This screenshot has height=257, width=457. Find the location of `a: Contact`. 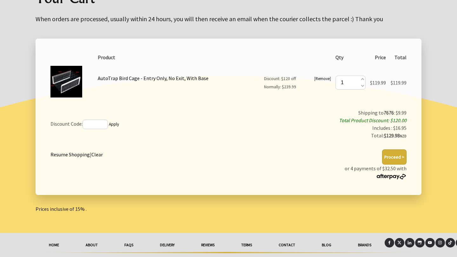

a: Contact is located at coordinates (287, 245).